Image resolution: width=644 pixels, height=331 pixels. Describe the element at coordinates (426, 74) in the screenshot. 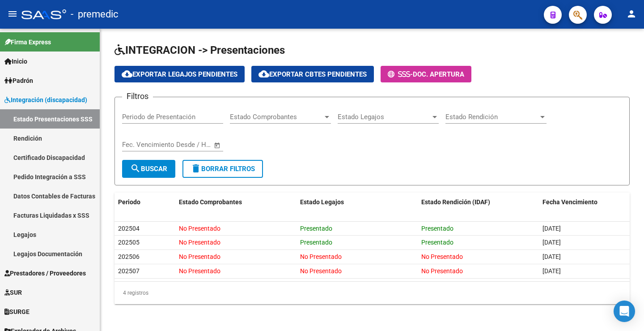

I see `button: -Doc. Apertura` at that location.